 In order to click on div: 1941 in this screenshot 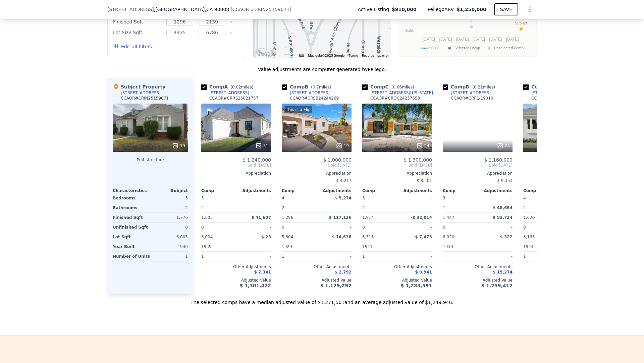, I will do `click(379, 246)`.